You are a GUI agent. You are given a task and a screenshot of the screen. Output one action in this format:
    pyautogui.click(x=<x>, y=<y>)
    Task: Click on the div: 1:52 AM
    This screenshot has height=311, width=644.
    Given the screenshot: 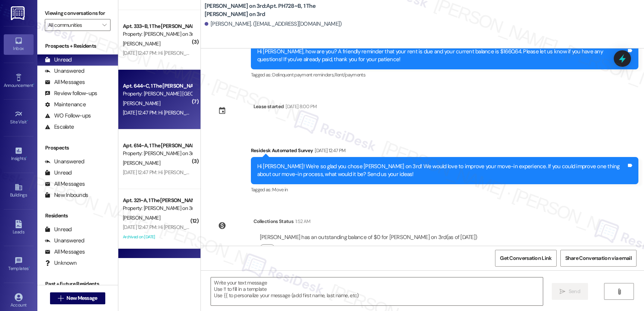 What is the action you would take?
    pyautogui.click(x=301, y=221)
    